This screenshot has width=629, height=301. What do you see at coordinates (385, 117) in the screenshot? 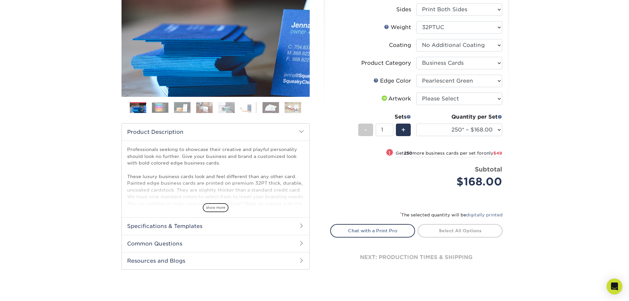
I see `div: Sets` at bounding box center [385, 117].